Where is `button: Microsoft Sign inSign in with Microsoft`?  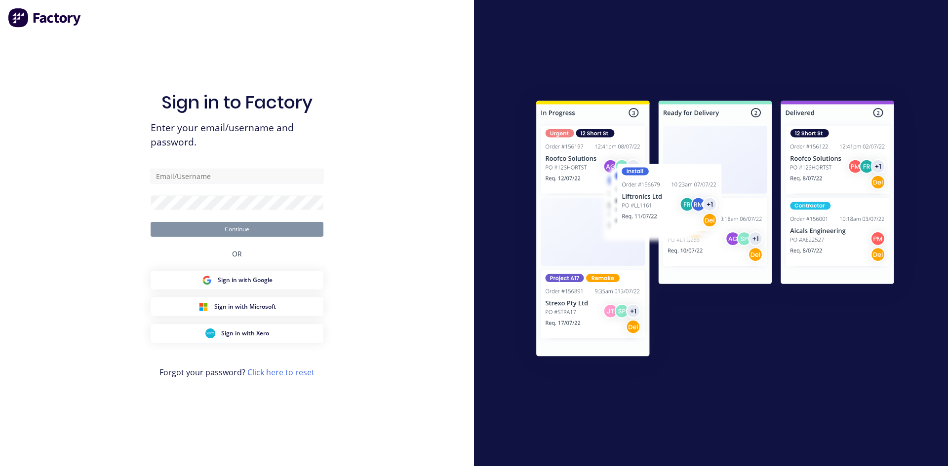 button: Microsoft Sign inSign in with Microsoft is located at coordinates (237, 307).